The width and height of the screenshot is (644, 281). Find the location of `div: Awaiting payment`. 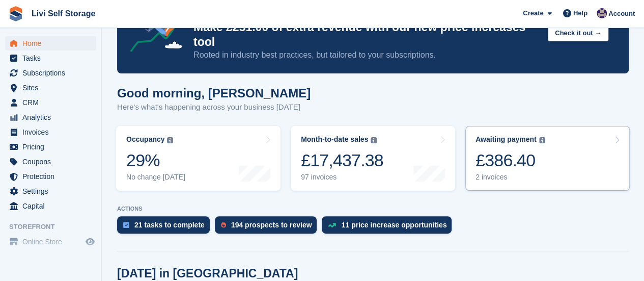

div: Awaiting payment is located at coordinates (506, 139).